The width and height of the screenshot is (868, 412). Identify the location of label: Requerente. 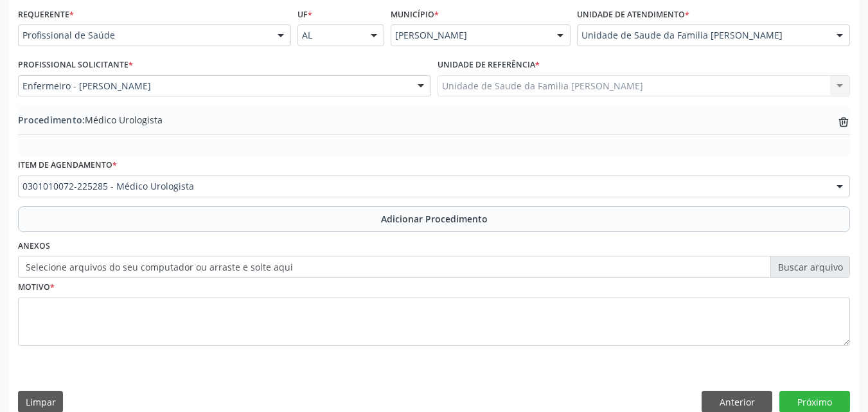
(45, 14).